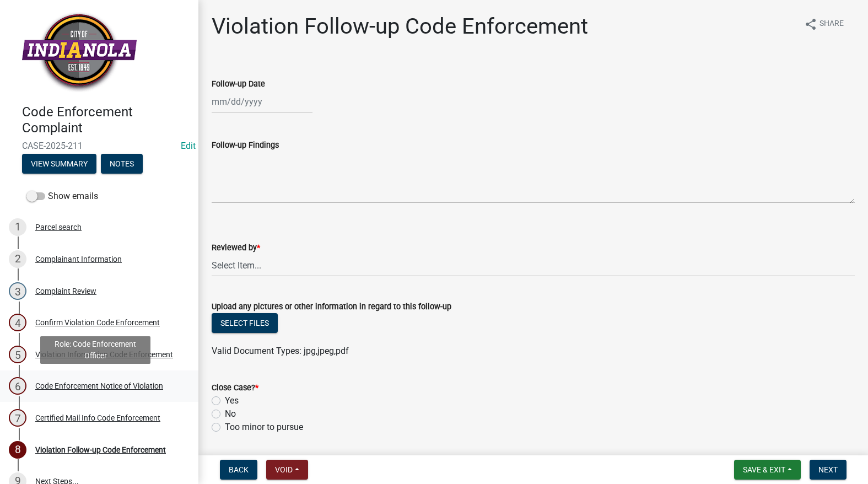 This screenshot has height=484, width=868. What do you see at coordinates (17, 291) in the screenshot?
I see `div: 3` at bounding box center [17, 291].